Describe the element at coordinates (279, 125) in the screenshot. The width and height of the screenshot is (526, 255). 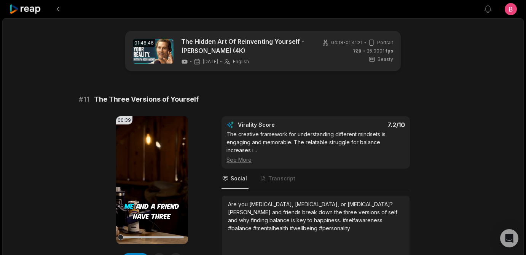
I see `div: Virality Score` at that location.